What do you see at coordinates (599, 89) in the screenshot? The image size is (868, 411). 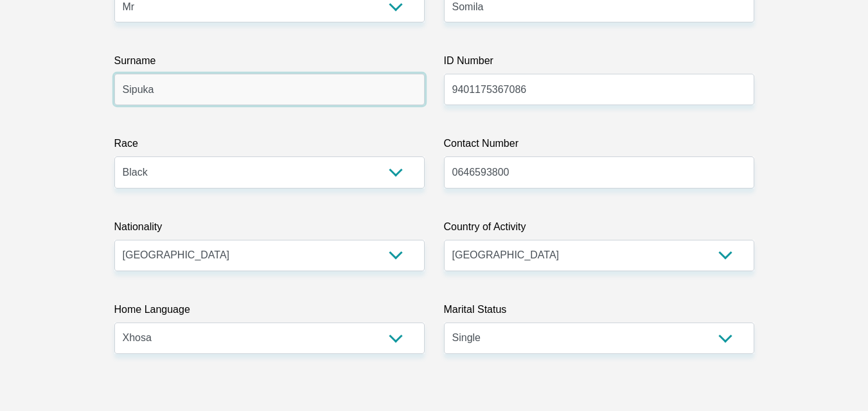 I see `input: ID Number` at bounding box center [599, 89].